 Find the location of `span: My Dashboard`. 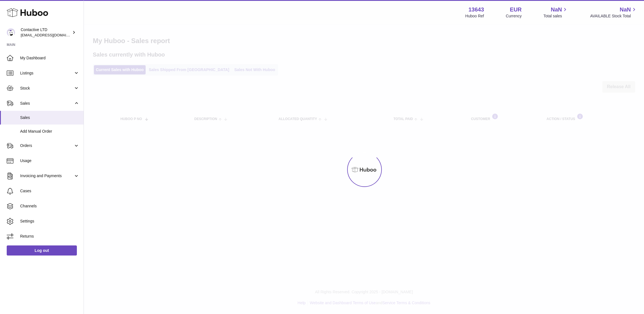

span: My Dashboard is located at coordinates (50, 58).